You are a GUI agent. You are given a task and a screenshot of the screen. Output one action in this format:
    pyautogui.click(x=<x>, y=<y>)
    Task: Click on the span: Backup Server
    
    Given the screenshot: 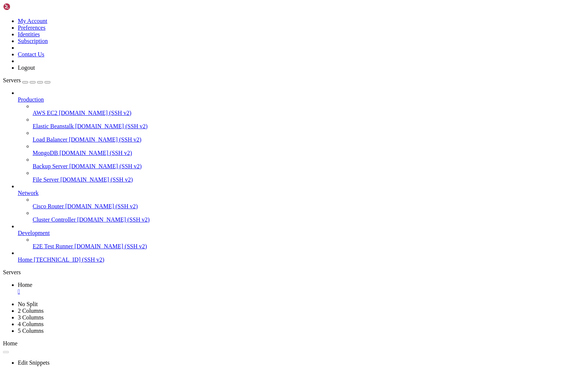 What is the action you would take?
    pyautogui.click(x=50, y=166)
    